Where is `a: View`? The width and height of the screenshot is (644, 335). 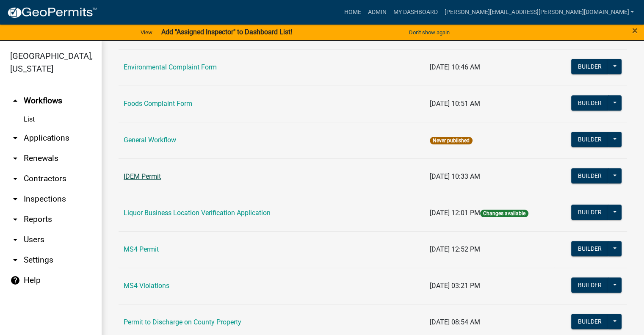 a: View is located at coordinates (146, 32).